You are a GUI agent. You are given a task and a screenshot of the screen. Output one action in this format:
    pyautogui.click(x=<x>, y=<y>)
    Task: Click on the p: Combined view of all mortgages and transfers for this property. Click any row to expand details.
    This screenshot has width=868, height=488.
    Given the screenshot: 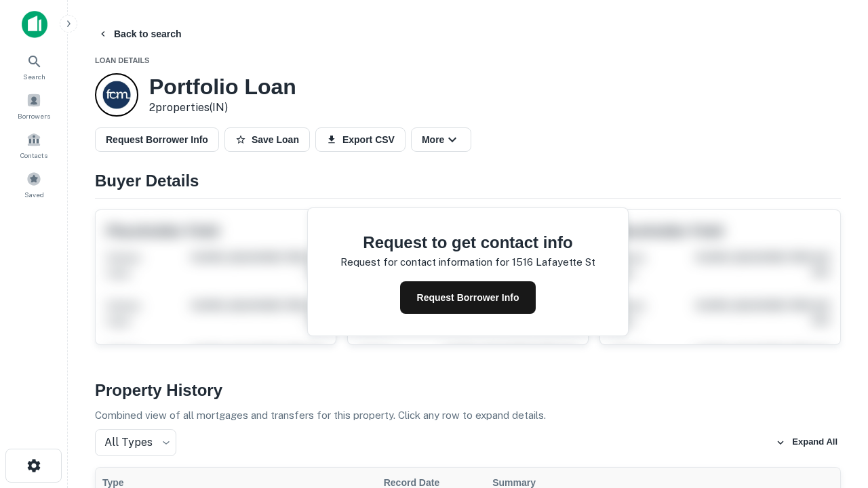 What is the action you would take?
    pyautogui.click(x=468, y=415)
    